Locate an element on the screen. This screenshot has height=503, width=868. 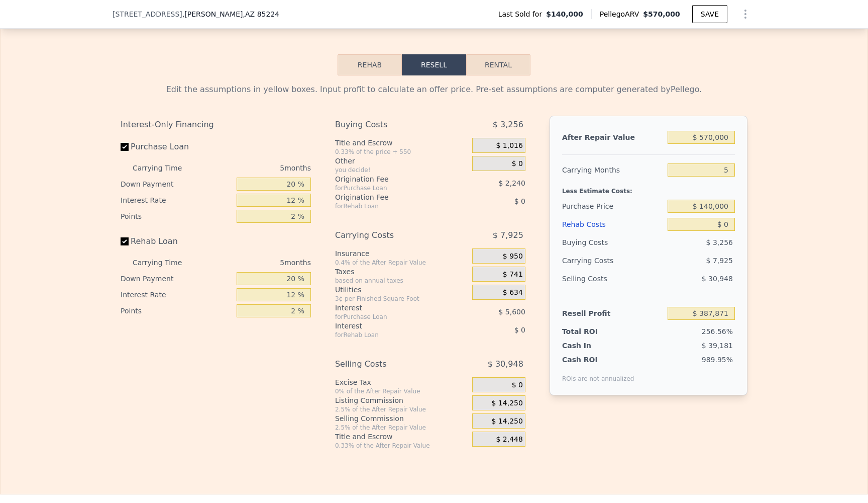
button: Resell is located at coordinates (434, 65).